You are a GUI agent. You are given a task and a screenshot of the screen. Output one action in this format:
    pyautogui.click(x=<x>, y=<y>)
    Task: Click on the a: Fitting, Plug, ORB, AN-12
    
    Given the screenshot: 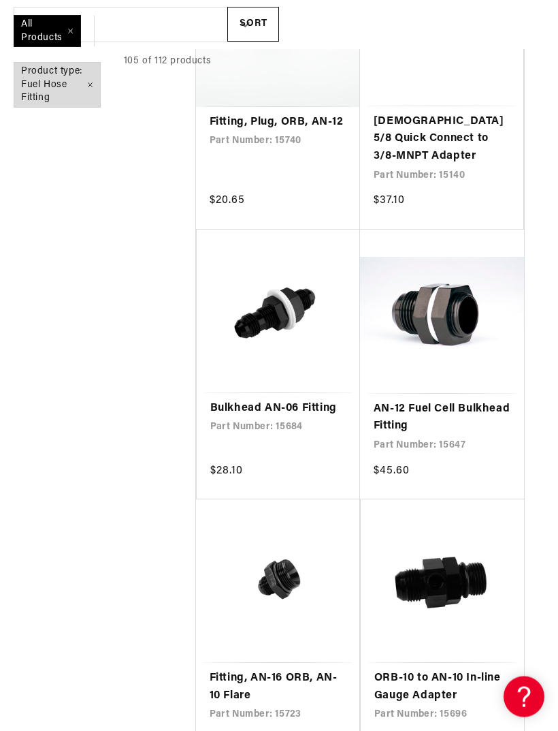 What is the action you would take?
    pyautogui.click(x=278, y=123)
    